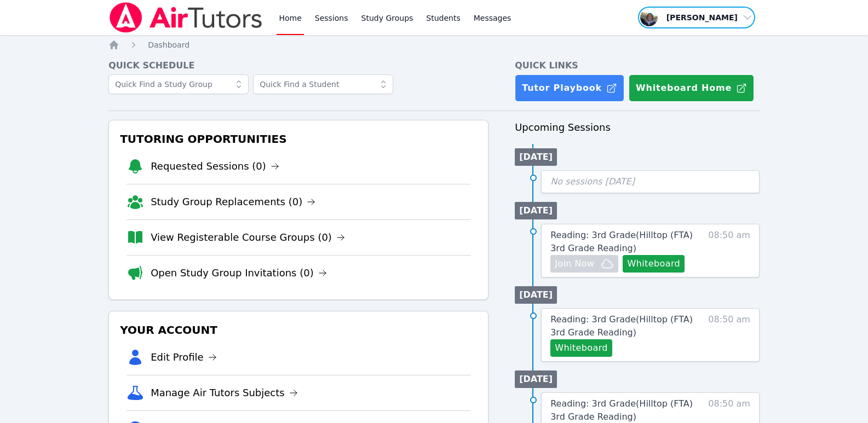 The width and height of the screenshot is (868, 423). Describe the element at coordinates (299, 66) in the screenshot. I see `h4: Quick Schedule` at that location.